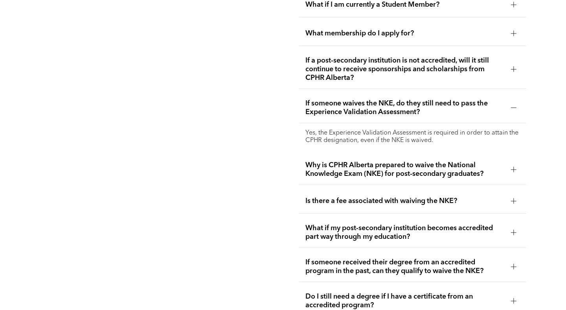 The width and height of the screenshot is (566, 310). I want to click on span: What if my post-secondary institution becomes accredited part way through my education?, so click(405, 232).